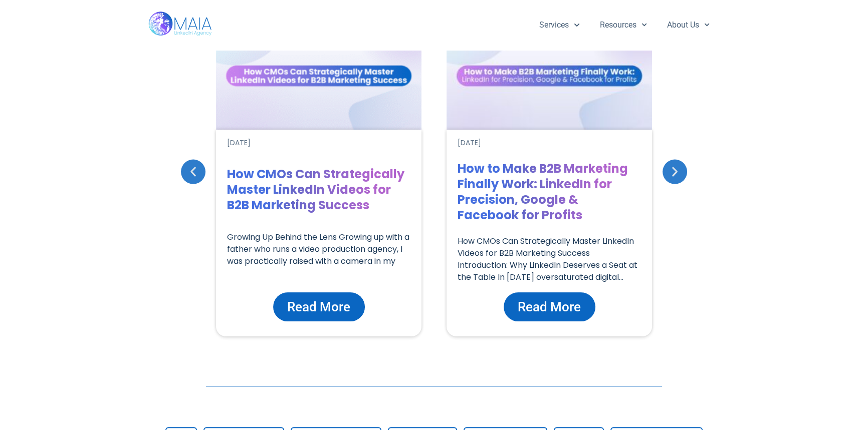 This screenshot has height=430, width=868. Describe the element at coordinates (549, 180) in the screenshot. I see `div: 2 / 50` at that location.